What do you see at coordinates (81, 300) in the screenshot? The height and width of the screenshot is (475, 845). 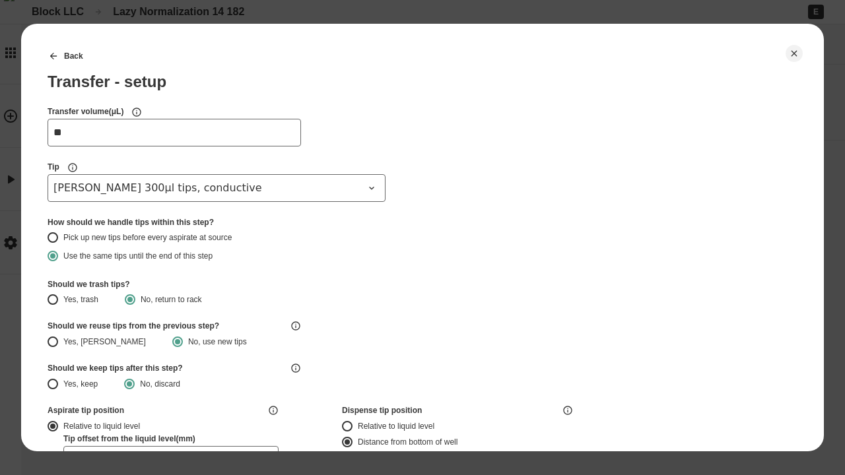 I see `div: Yes, trash` at bounding box center [81, 300].